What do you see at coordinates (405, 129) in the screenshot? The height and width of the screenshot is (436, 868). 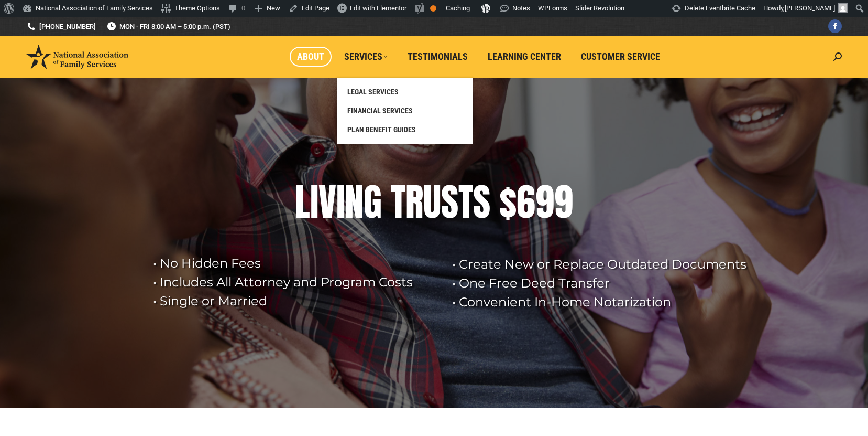 I see `a: PLAN BENEFIT GUIDES` at bounding box center [405, 129].